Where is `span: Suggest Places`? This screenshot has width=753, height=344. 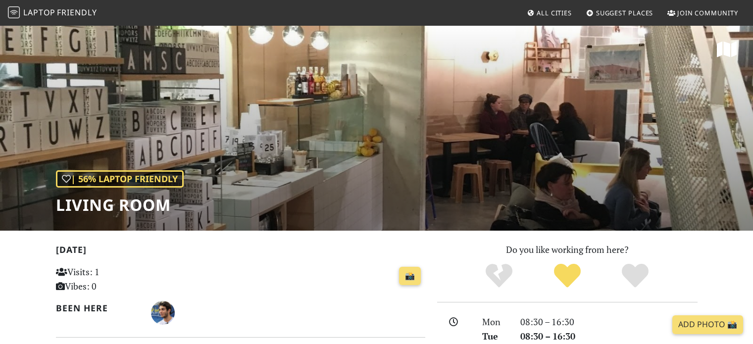
span: Suggest Places is located at coordinates (625, 13).